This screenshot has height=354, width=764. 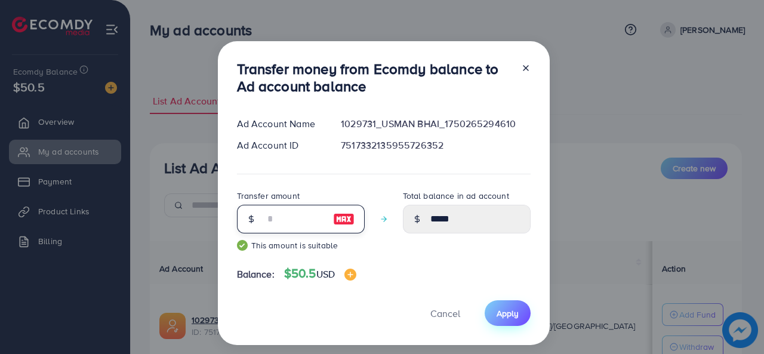 I want to click on div: 7517332135955726352, so click(x=435, y=145).